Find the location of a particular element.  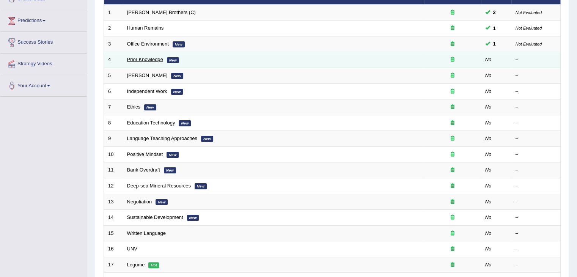

td: 5 is located at coordinates (113, 76).